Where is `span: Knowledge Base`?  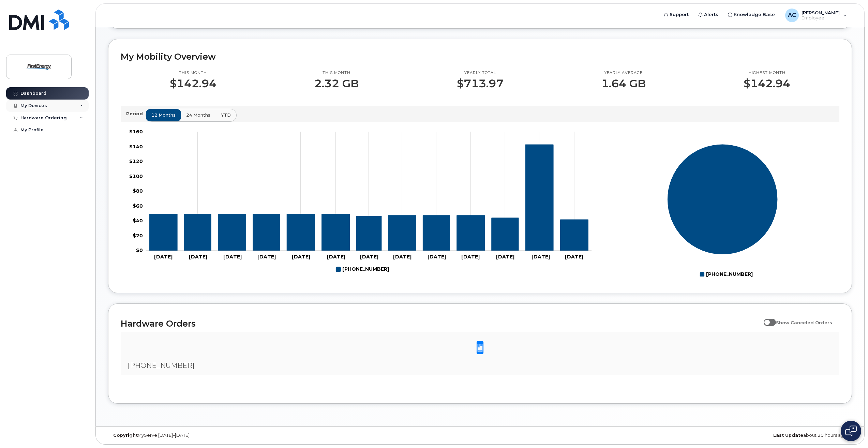
span: Knowledge Base is located at coordinates (754, 14).